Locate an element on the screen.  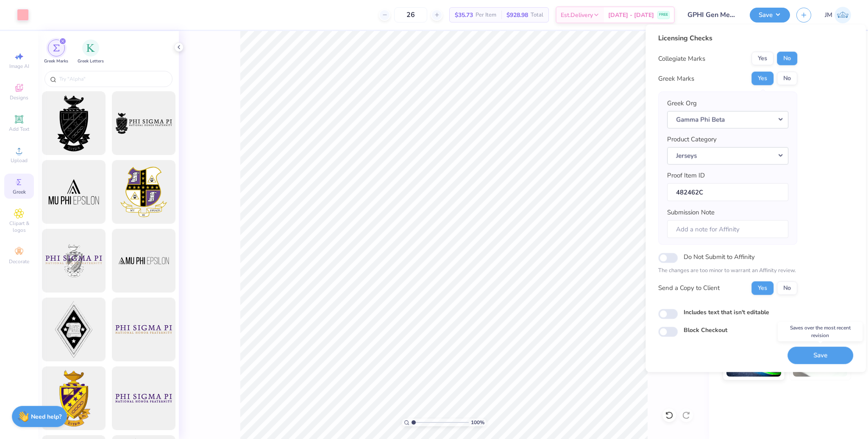
span: Greek Letters is located at coordinates (91, 61).